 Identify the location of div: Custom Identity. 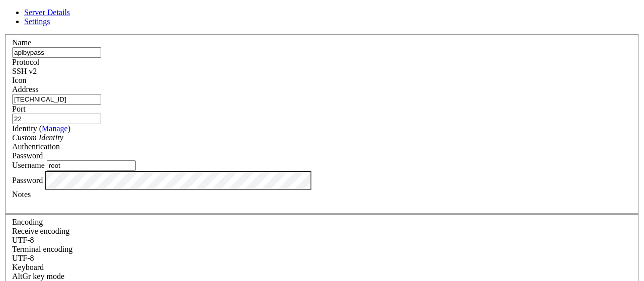
(322, 138).